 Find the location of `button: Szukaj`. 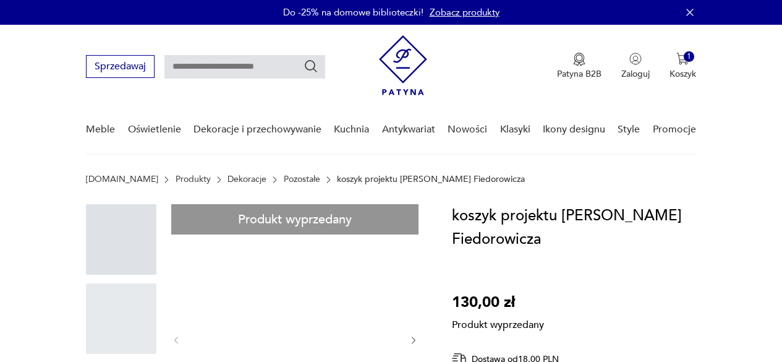

button: Szukaj is located at coordinates (311, 66).